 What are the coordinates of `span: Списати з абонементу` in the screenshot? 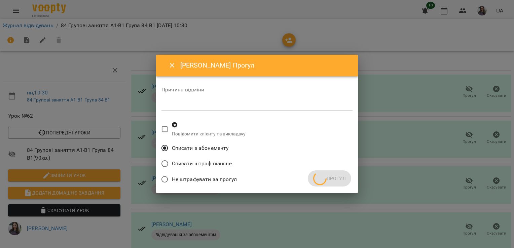 It's located at (200, 148).